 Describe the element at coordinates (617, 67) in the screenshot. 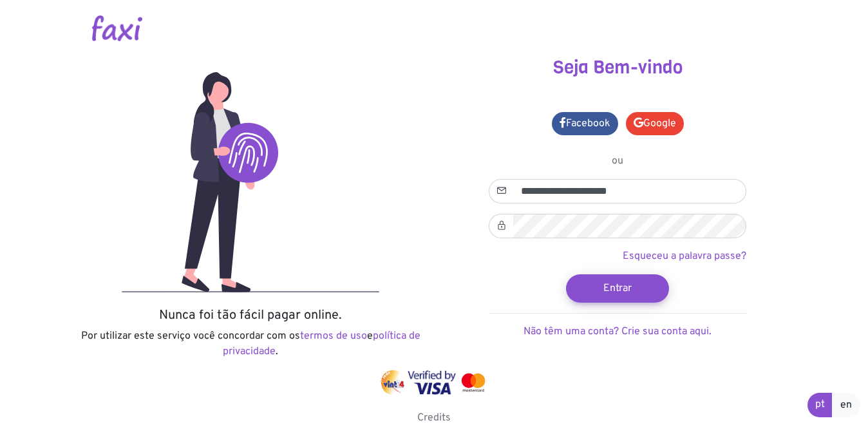

I see `h3: Seja Bem-vindo` at that location.